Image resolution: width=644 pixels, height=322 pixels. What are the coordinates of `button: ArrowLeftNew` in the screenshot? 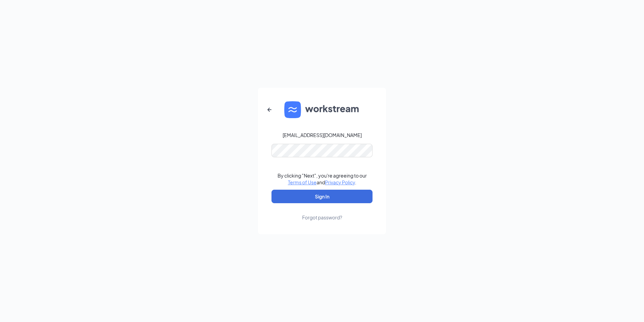 It's located at (270, 109).